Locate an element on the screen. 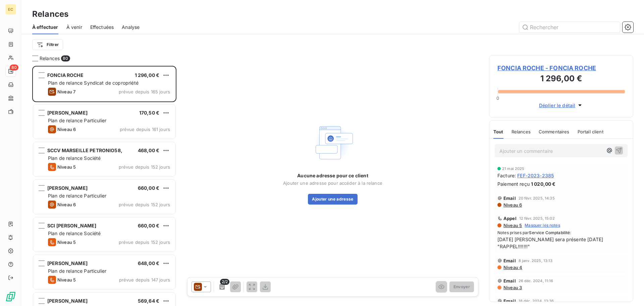 The height and width of the screenshot is (306, 644). a: 80 is located at coordinates (10, 71).